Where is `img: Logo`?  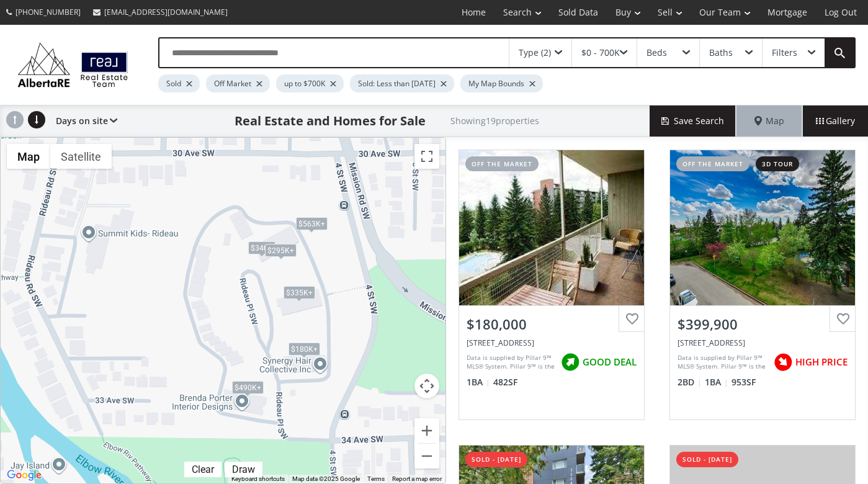
img: Logo is located at coordinates (73, 65).